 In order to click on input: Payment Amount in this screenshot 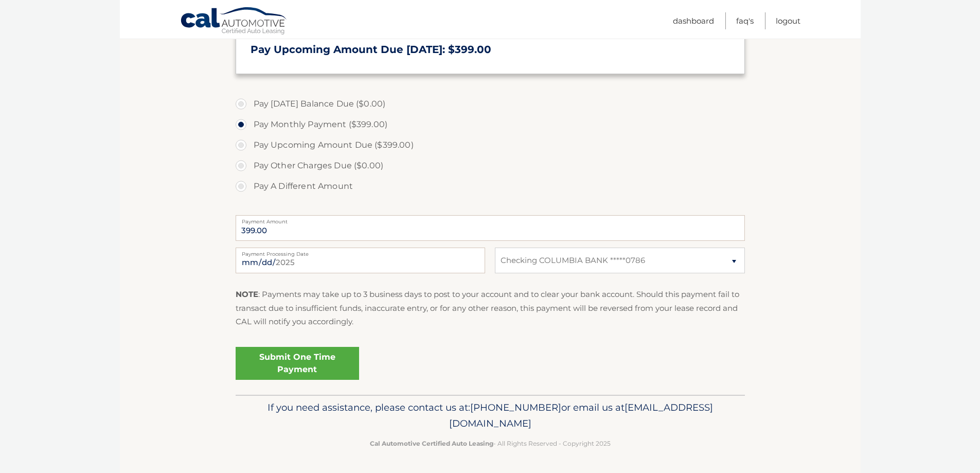, I will do `click(490, 228)`.